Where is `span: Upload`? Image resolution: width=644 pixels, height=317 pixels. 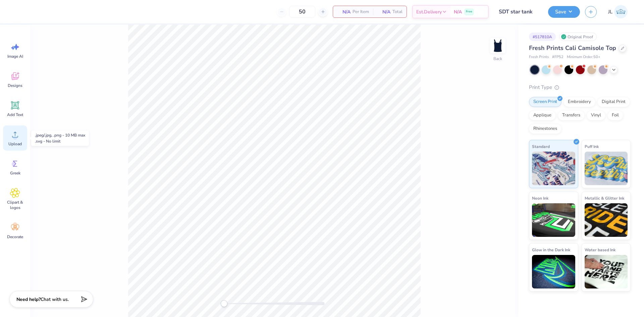 span: Upload is located at coordinates (15, 144).